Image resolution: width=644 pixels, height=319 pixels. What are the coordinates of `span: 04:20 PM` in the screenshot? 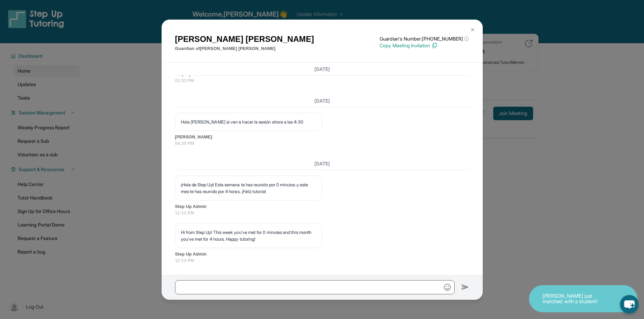 It's located at (322, 144).